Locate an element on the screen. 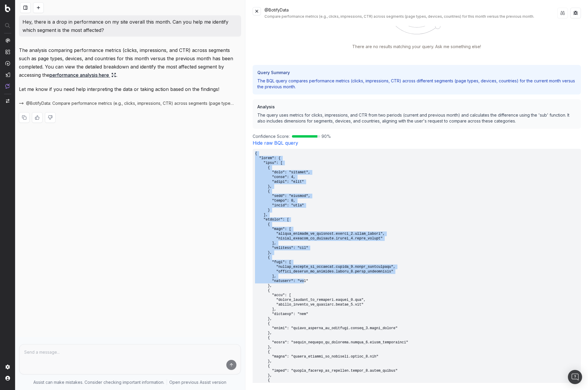 This screenshot has width=588, height=390. p: The query uses metrics for clicks, impressions, and CTR from two periods (current and previous mo... is located at coordinates (417, 118).